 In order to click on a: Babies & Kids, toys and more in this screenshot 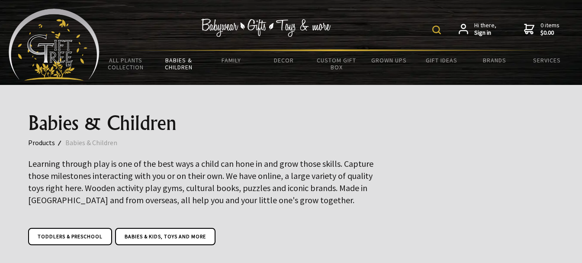, I will do `click(165, 236)`.